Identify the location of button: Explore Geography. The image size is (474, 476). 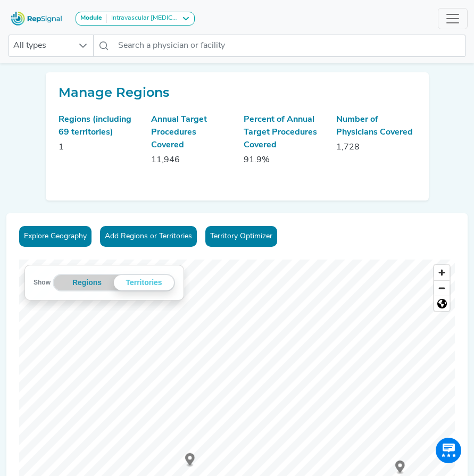
(55, 236).